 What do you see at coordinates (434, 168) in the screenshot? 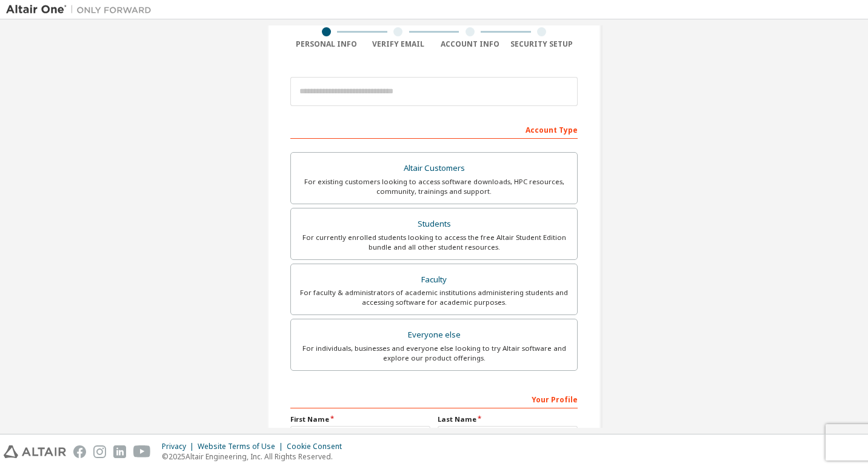
I see `div: Altair Customers` at bounding box center [434, 168].